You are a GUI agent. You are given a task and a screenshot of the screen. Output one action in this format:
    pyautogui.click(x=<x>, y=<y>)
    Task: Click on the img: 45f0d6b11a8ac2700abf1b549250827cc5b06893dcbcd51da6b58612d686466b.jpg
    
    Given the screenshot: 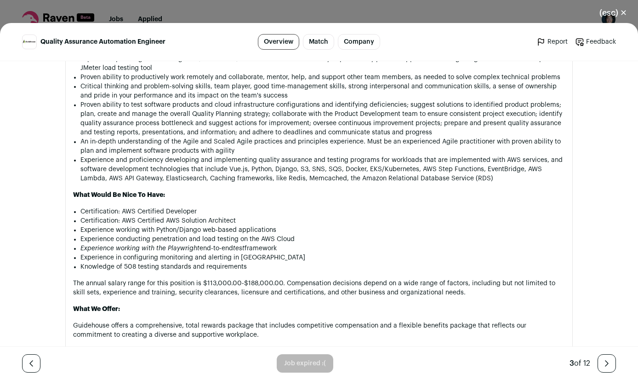 What is the action you would take?
    pyautogui.click(x=29, y=41)
    